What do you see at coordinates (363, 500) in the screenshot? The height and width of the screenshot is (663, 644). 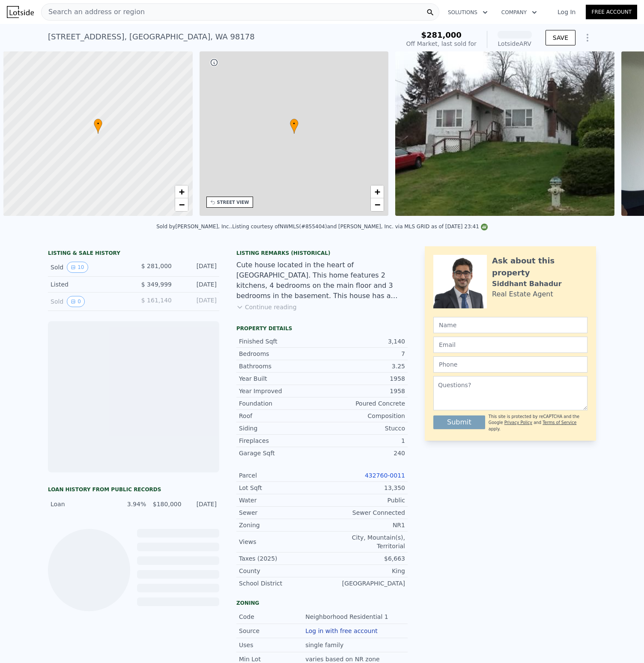 I see `div: Public` at bounding box center [363, 500].